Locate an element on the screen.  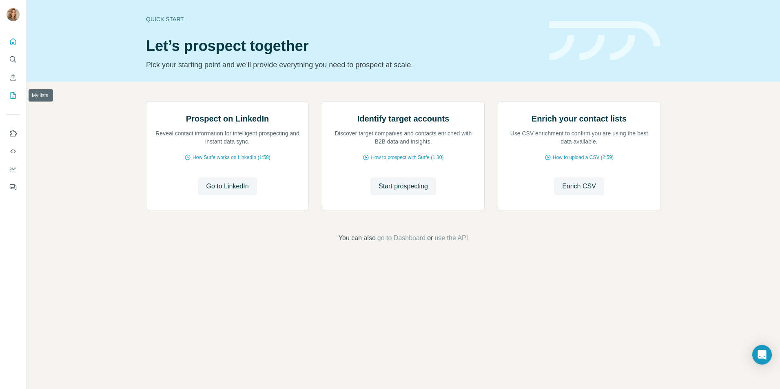
span: You can also is located at coordinates (357, 238).